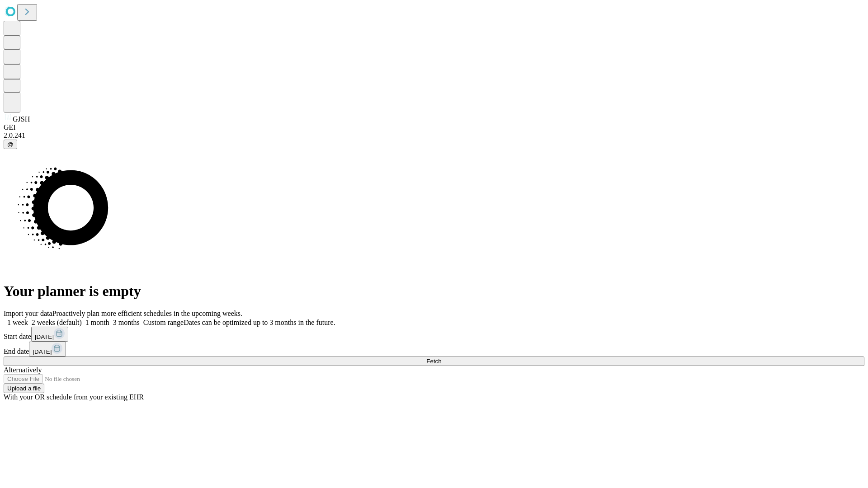  What do you see at coordinates (28, 314) in the screenshot?
I see `span: Import your data` at bounding box center [28, 314].